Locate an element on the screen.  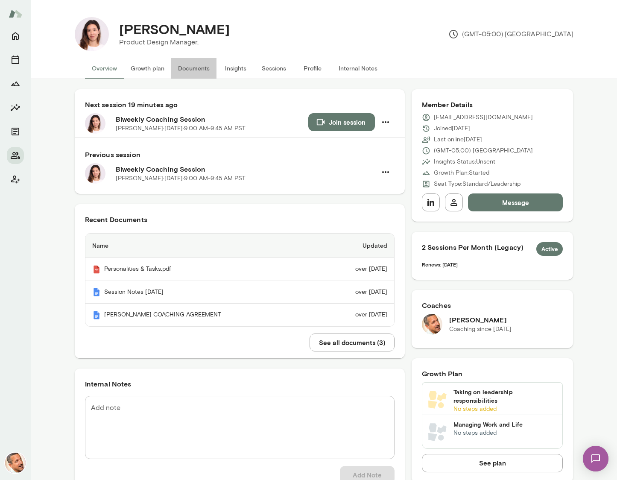
h6: Coaches is located at coordinates (492, 305).